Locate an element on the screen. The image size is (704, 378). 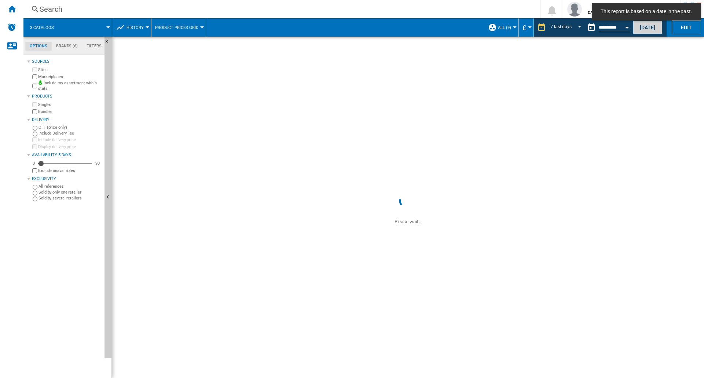
label: Sites is located at coordinates (70, 70).